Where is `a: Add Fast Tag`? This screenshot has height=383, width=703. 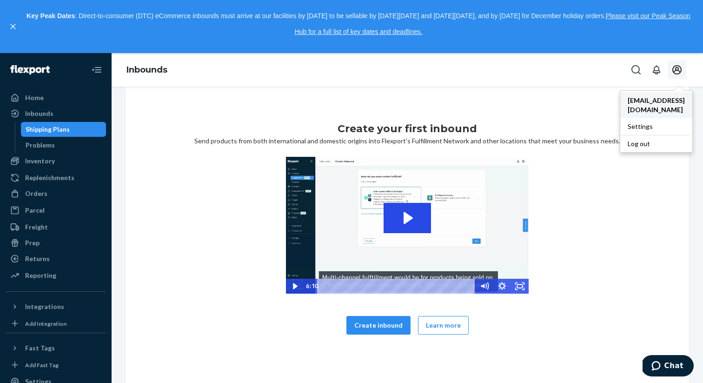
a: Add Fast Tag is located at coordinates (56, 365).